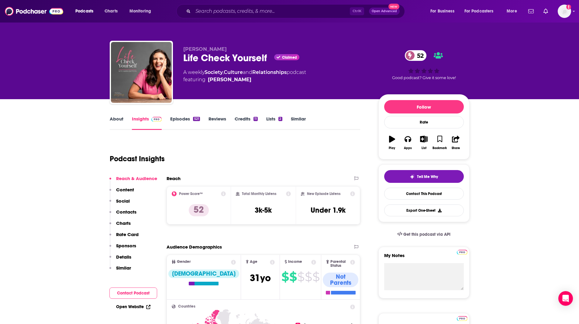  Describe the element at coordinates (34, 11) in the screenshot. I see `img: Podchaser - Follow, Share and Rate Podcasts` at that location.